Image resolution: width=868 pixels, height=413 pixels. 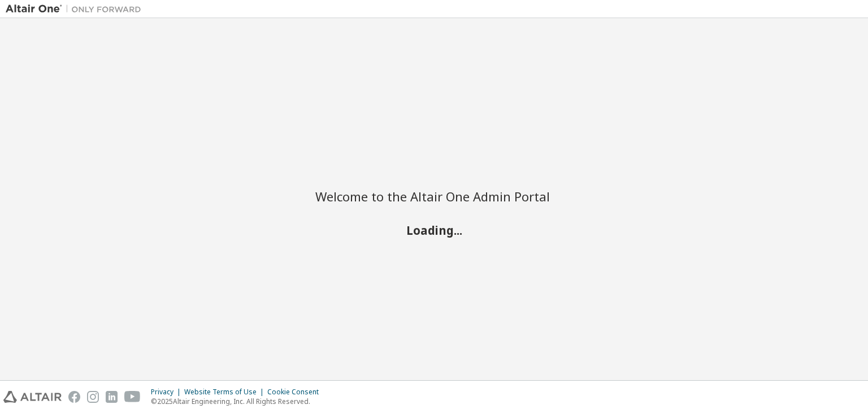 What do you see at coordinates (92, 396) in the screenshot?
I see `img: instagram.svg` at bounding box center [92, 396].